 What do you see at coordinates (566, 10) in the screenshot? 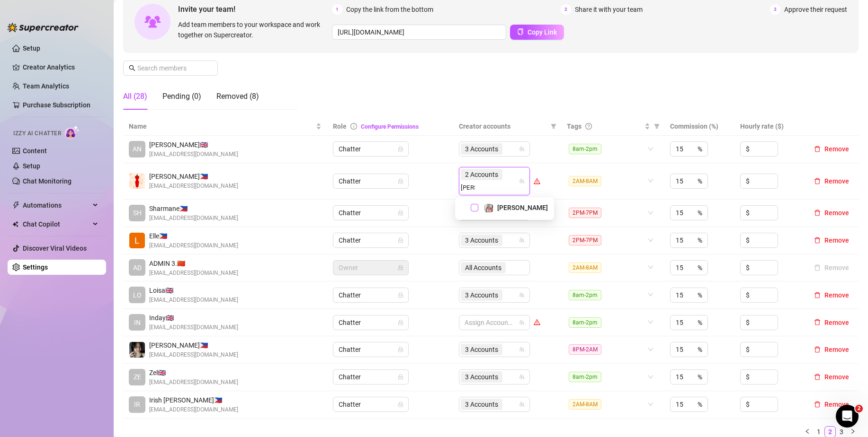
I see `span: 2` at bounding box center [566, 10].